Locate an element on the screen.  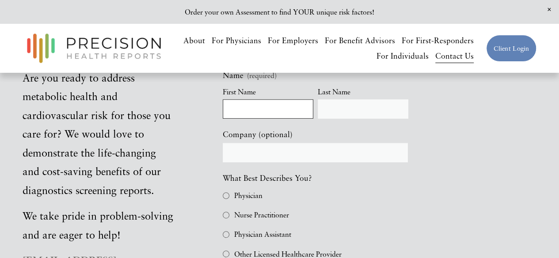
a: For Individuals is located at coordinates (402, 56).